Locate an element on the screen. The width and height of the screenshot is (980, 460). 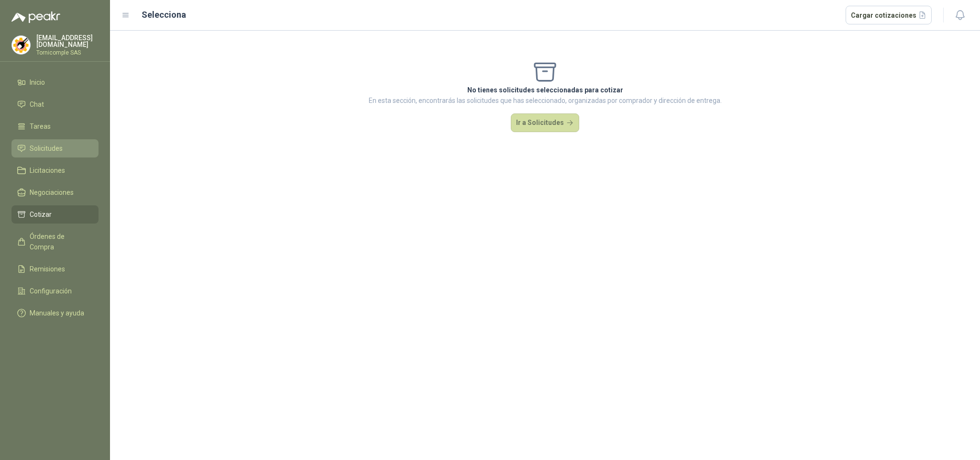
span: Cotizar is located at coordinates (41, 215).